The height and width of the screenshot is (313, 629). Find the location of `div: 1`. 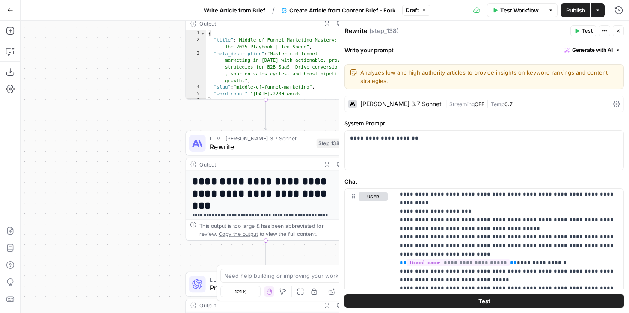

div: 1 is located at coordinates (196, 34).